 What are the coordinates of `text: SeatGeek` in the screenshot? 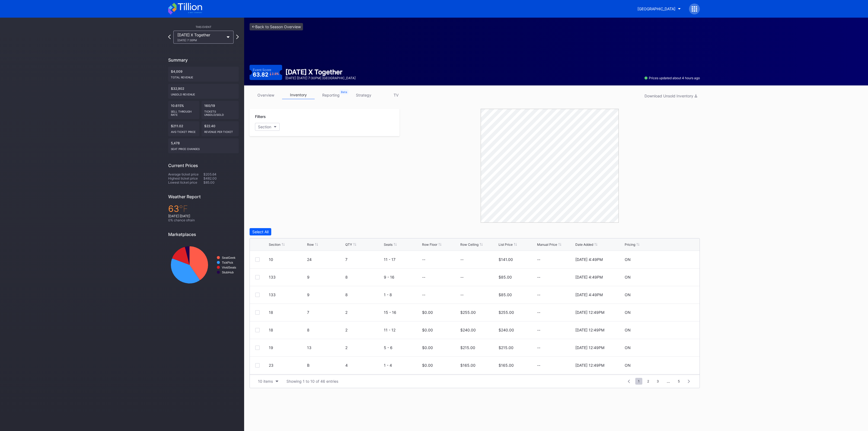 It's located at (228, 258).